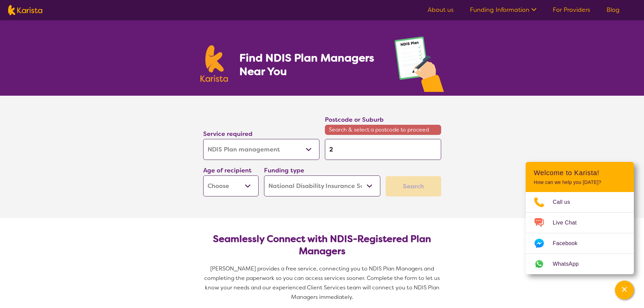 Image resolution: width=644 pixels, height=308 pixels. I want to click on span: Live Chat, so click(569, 223).